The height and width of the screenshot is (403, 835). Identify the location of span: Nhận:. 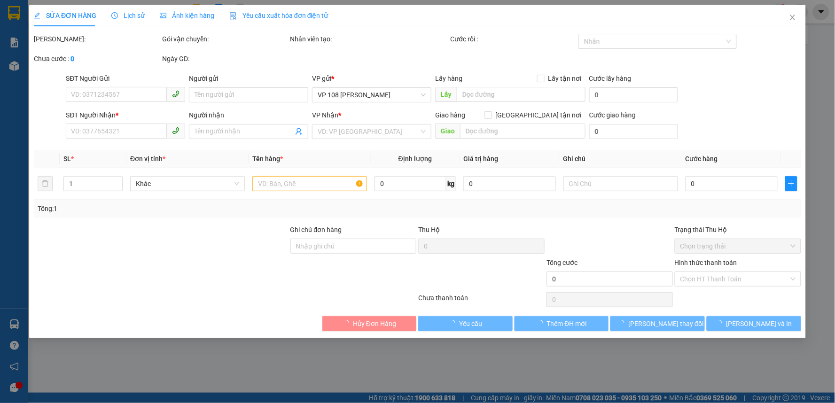
(101, 14).